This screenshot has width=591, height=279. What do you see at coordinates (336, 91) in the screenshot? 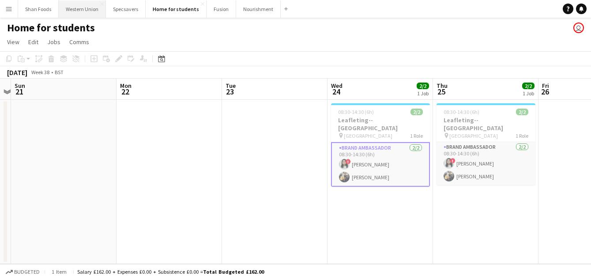
I see `span: 24` at bounding box center [336, 91].